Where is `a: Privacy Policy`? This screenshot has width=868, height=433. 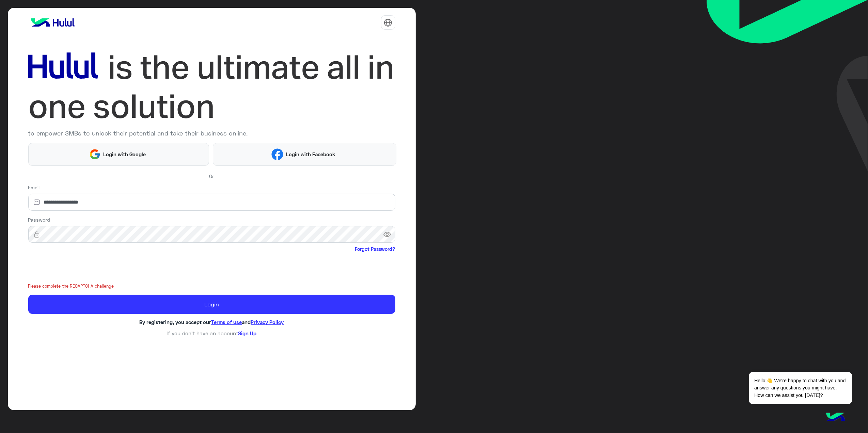 a: Privacy Policy is located at coordinates (267, 322).